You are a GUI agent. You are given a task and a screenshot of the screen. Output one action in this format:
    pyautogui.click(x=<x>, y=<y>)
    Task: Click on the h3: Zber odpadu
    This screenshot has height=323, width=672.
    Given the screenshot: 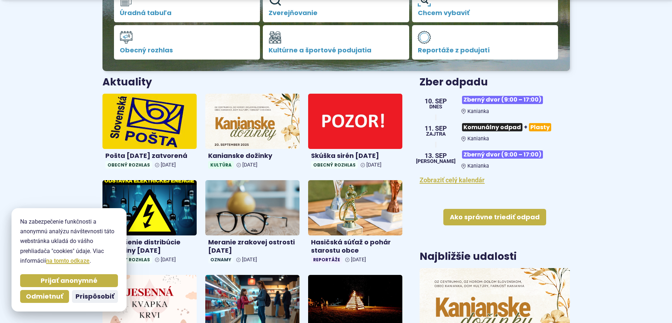 What is the action you would take?
    pyautogui.click(x=494, y=82)
    